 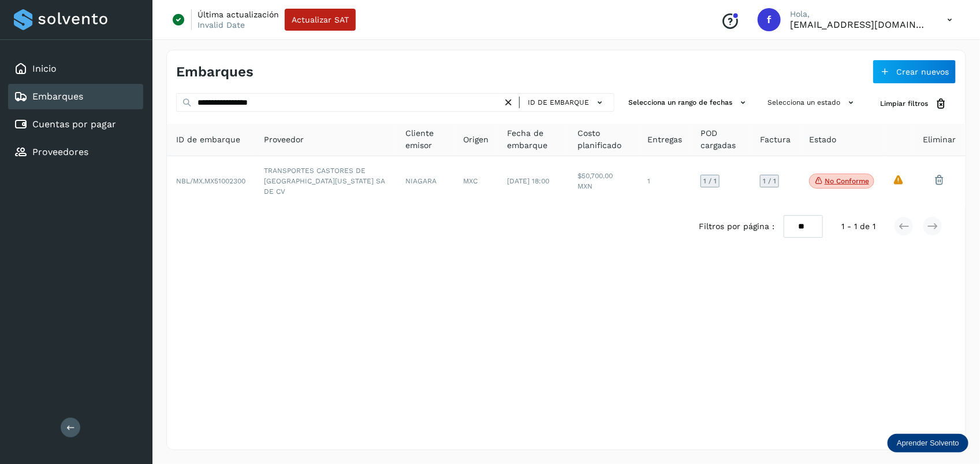 What do you see at coordinates (567, 102) in the screenshot?
I see `button: ID de embarque` at bounding box center [567, 102].